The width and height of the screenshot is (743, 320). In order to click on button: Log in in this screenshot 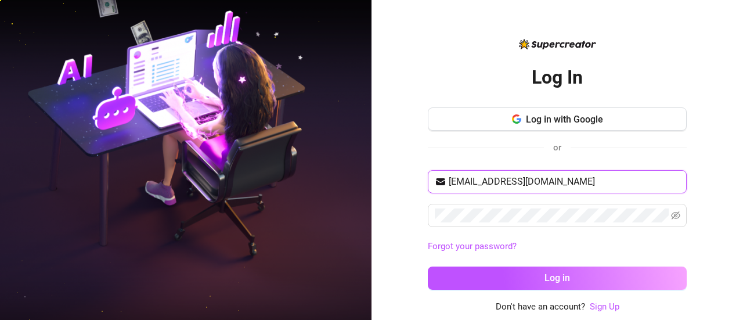, I will do `click(558, 278)`.